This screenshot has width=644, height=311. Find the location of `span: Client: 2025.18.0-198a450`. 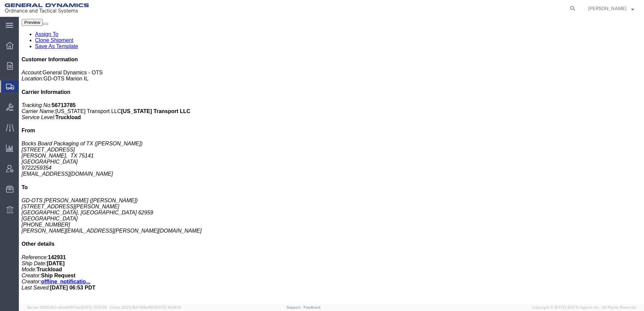

span: Client: 2025.18.0-198a450 is located at coordinates (145, 307).